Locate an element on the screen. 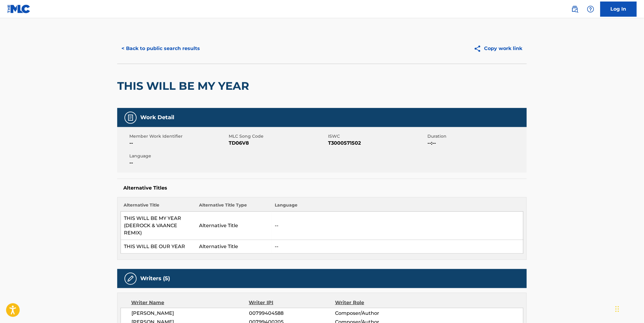 This screenshot has height=323, width=644. button: < Back to public search results is located at coordinates (161, 48).